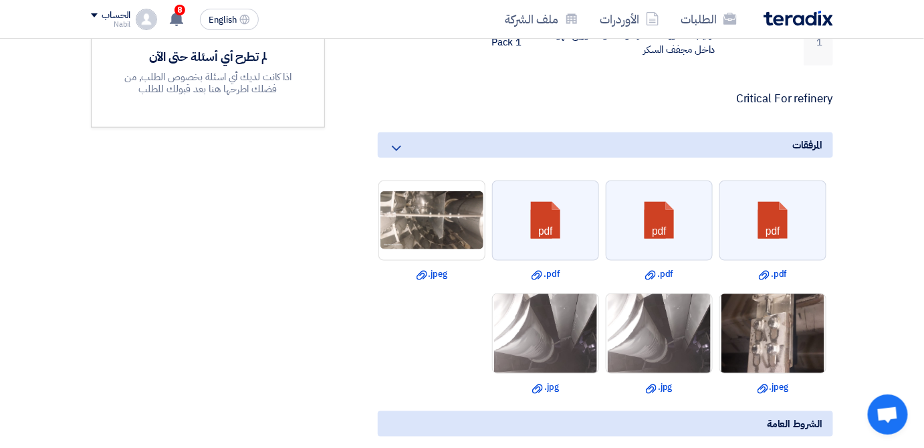 The width and height of the screenshot is (924, 448). What do you see at coordinates (208, 56) in the screenshot?
I see `div: لم تطرح أي أسئلة حتى الآن` at bounding box center [208, 56].